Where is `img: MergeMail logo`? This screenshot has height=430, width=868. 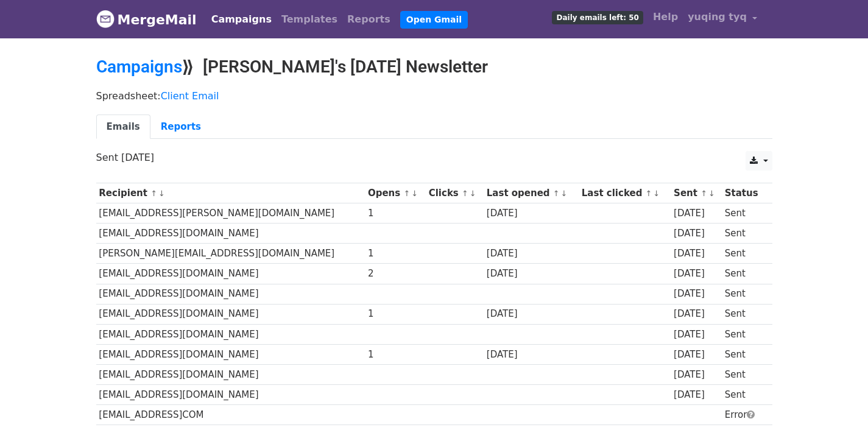
img: MergeMail logo is located at coordinates (105, 18).